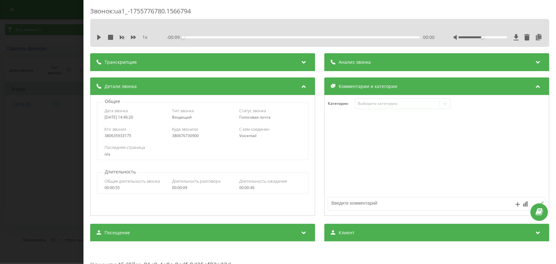  I want to click on span: Общая длительность звонка, so click(132, 181).